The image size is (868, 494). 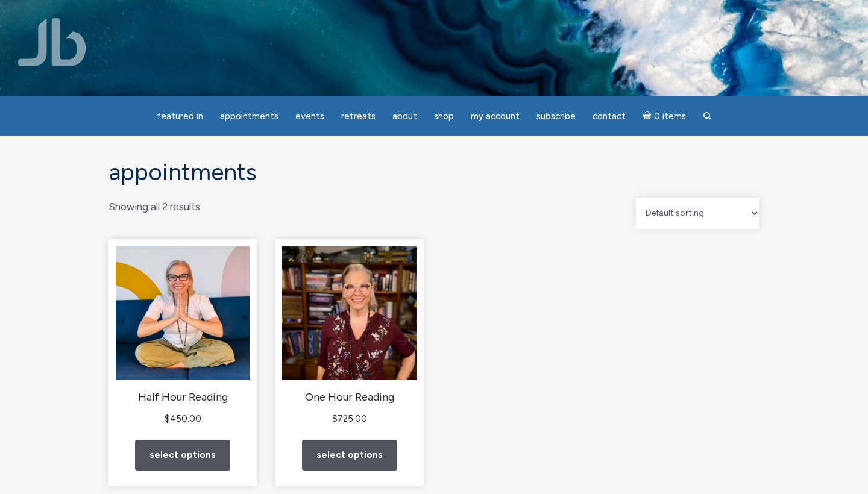 I want to click on a: One Hour Reading $725.00, so click(x=349, y=336).